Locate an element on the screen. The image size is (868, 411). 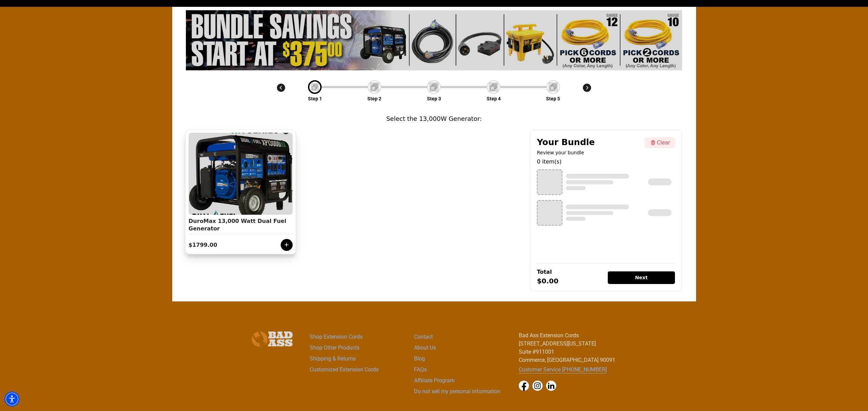
a: Facebook - open in a new tab is located at coordinates (524, 386).